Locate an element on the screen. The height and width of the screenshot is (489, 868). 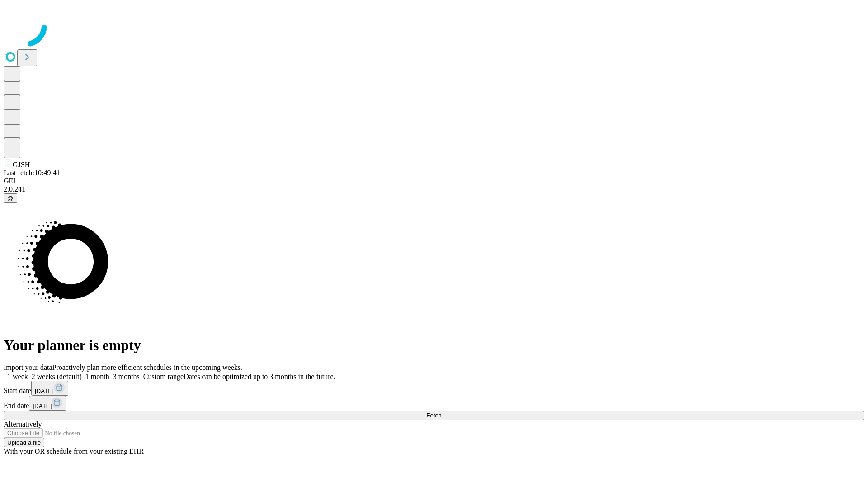
span: Last fetch: 10:49:41 is located at coordinates (32, 172).